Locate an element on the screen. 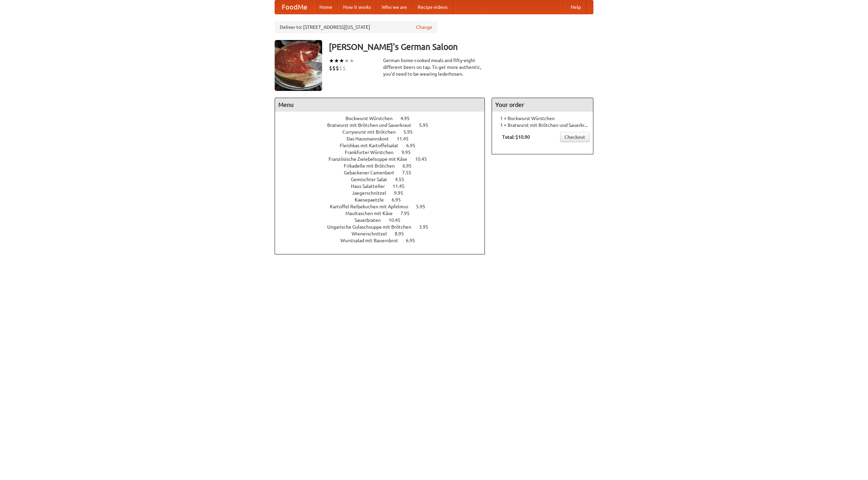 The height and width of the screenshot is (480, 868). a: Gemischter Salat 4.55 is located at coordinates (384, 180).